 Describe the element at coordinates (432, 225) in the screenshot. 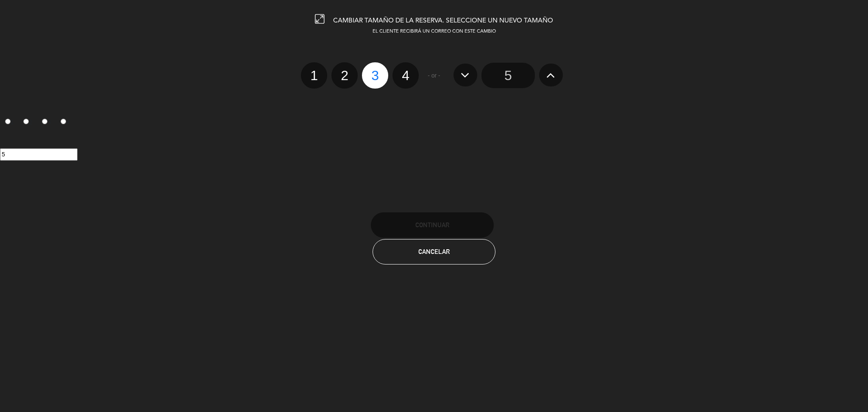

I see `button: Continuar` at that location.